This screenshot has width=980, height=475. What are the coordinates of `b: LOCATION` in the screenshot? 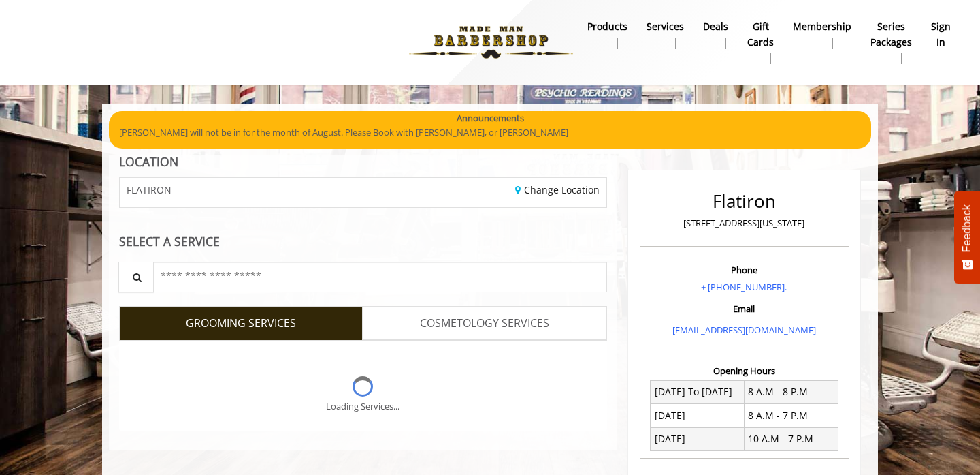 It's located at (149, 161).